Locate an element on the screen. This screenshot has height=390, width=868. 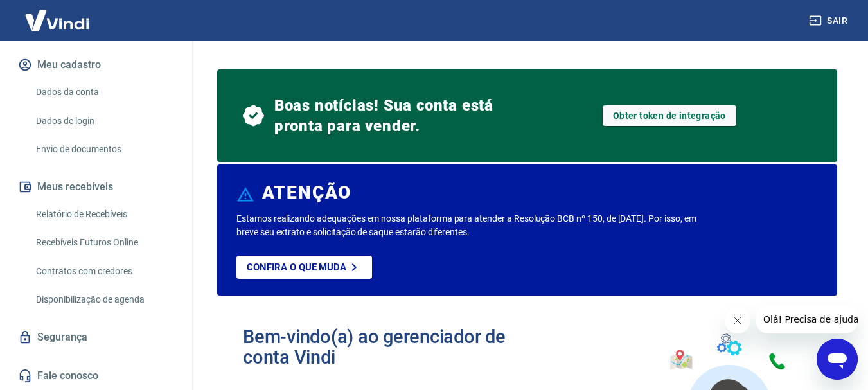
a: Segurança is located at coordinates (95, 337).